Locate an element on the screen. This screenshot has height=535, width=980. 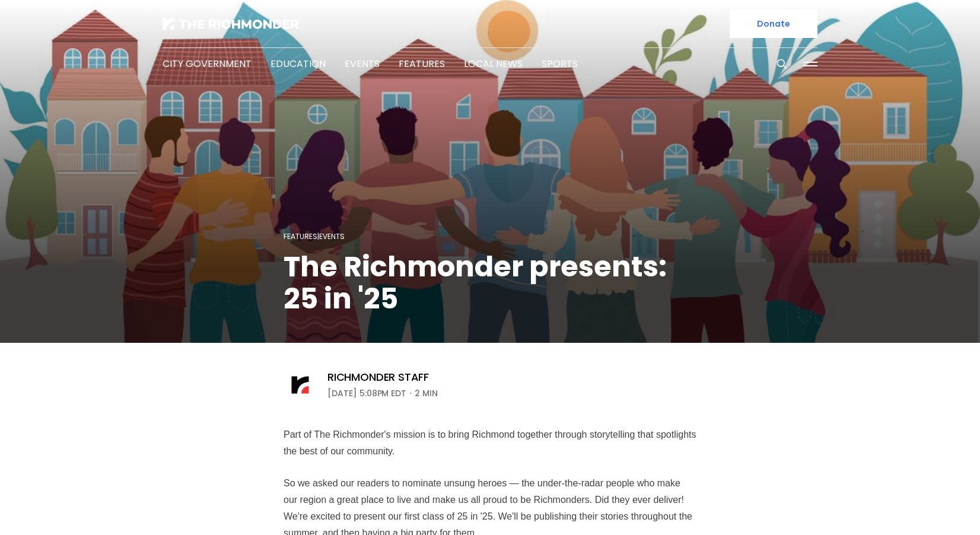
span: 2 min is located at coordinates (426, 393).